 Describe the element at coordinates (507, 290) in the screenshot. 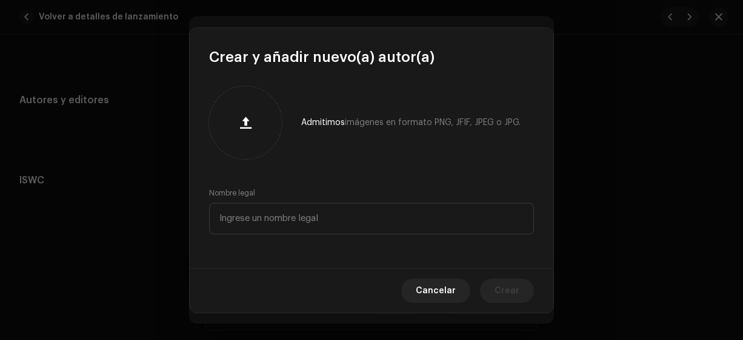

I see `span: Crear` at that location.